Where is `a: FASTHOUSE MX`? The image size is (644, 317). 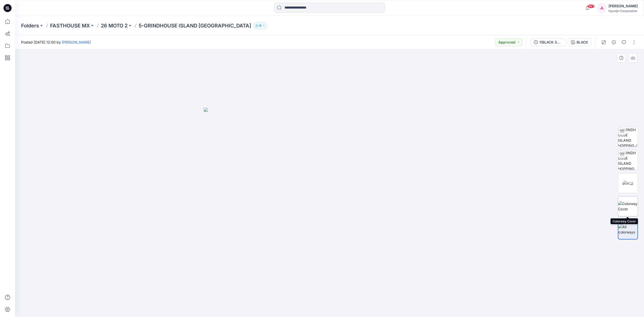 a: FASTHOUSE MX is located at coordinates (70, 26).